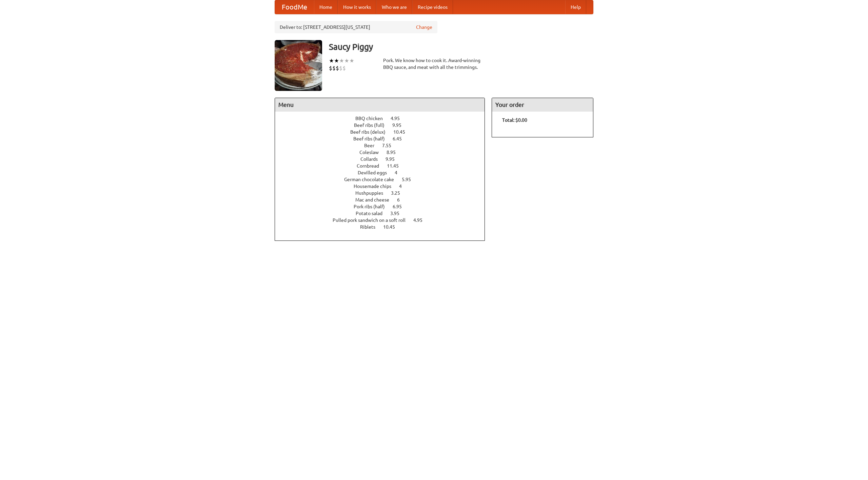 This screenshot has height=480, width=868. Describe the element at coordinates (373, 139) in the screenshot. I see `span: Beef ribs (half)` at that location.